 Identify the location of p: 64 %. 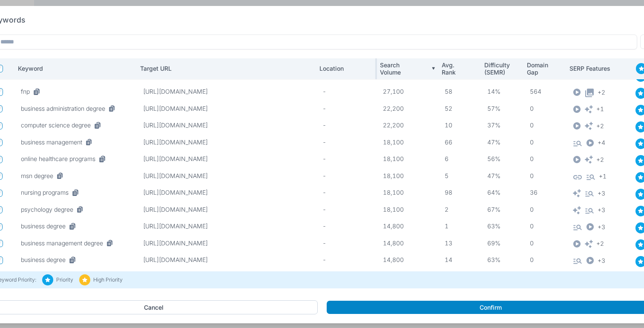
(503, 193).